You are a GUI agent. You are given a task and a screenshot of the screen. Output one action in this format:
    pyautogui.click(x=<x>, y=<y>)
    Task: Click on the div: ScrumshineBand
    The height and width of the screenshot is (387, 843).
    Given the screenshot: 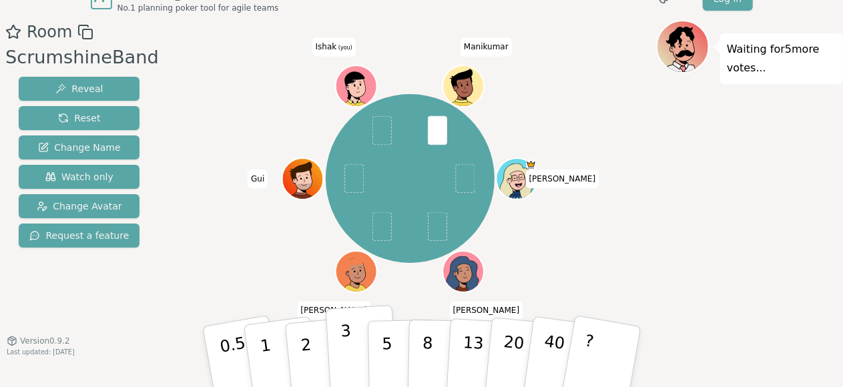 What is the action you would take?
    pyautogui.click(x=82, y=57)
    